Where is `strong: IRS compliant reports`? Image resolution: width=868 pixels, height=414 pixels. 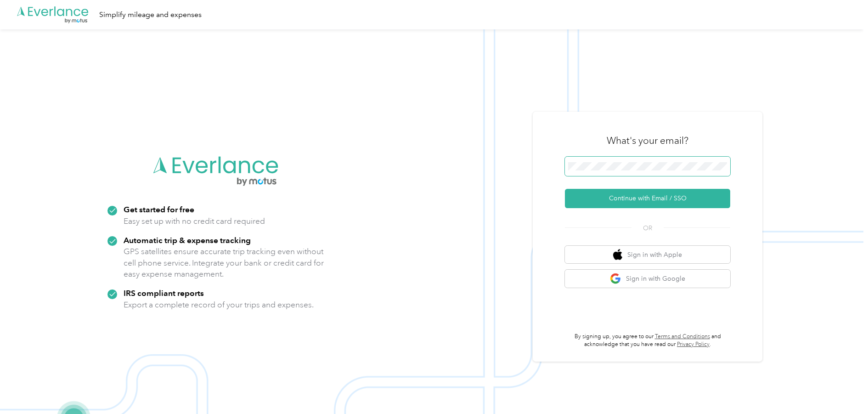
strong: IRS compliant reports is located at coordinates (164, 293).